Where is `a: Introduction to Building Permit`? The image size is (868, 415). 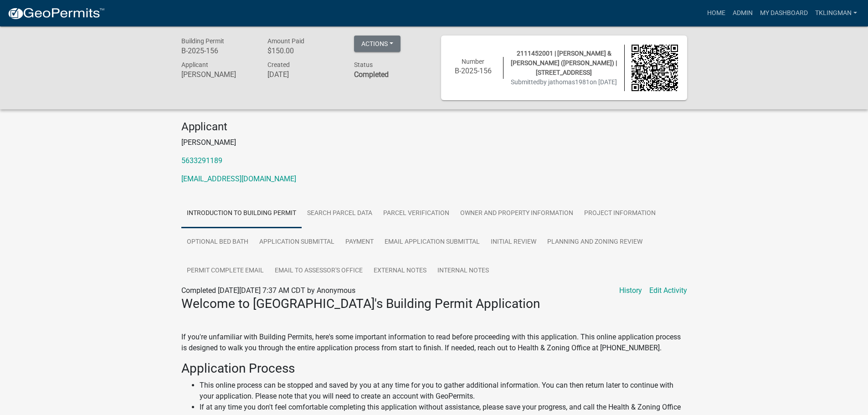
a: Introduction to Building Permit is located at coordinates (241, 214).